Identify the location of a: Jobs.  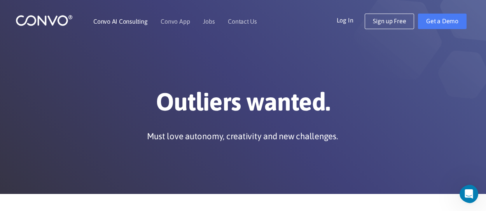
(209, 21).